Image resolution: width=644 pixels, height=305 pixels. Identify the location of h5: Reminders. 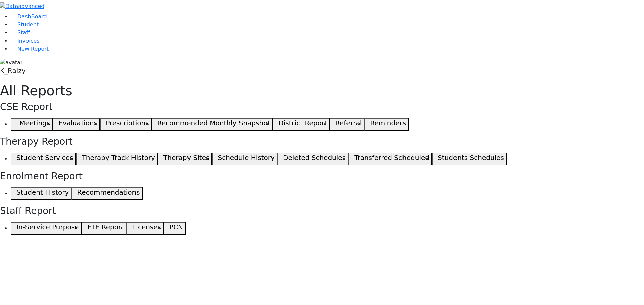
(388, 123).